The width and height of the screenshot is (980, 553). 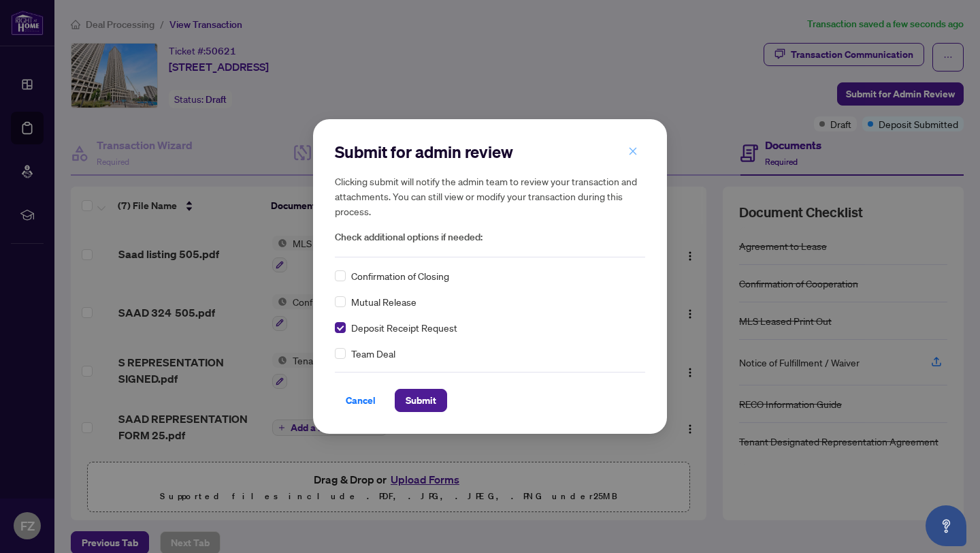 I want to click on h5: Clicking submit will notify the admin team to review your transaction and attachments. You can st..., so click(x=490, y=196).